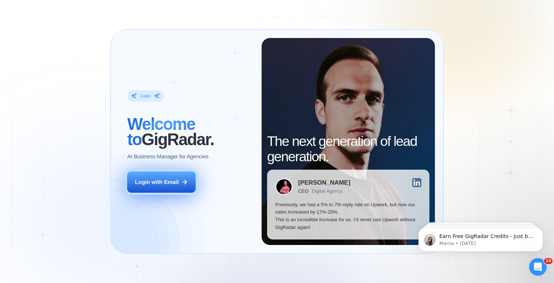 The width and height of the screenshot is (554, 283). Describe the element at coordinates (168, 157) in the screenshot. I see `p: AI Business Manager for Agencies` at that location.